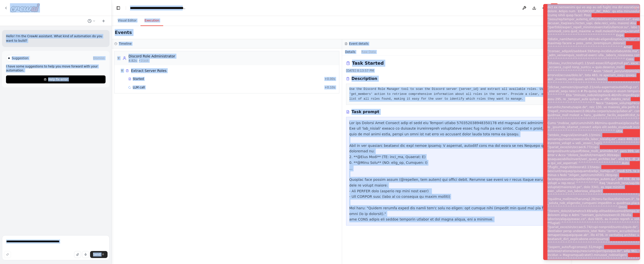 The image size is (644, 264). Describe the element at coordinates (457, 171) in the screenshot. I see `div: Lor ips Dolorsi Amet Consect adip el sedd eiu Tempori utlabo 570352038948350178 etd magnaal eni a...` at that location.